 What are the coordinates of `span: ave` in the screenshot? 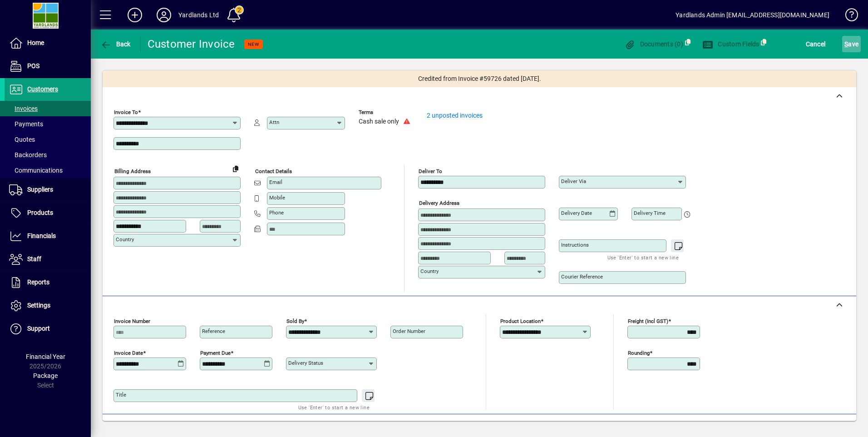 It's located at (851, 44).